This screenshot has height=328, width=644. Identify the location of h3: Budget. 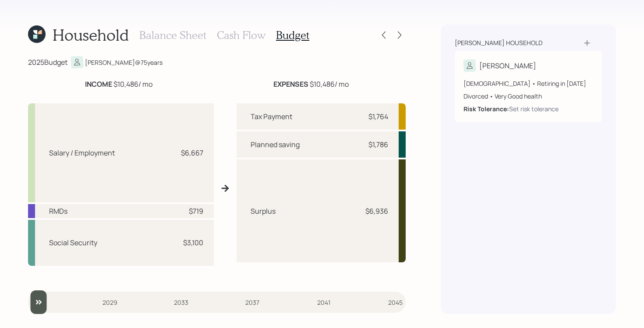
(293, 35).